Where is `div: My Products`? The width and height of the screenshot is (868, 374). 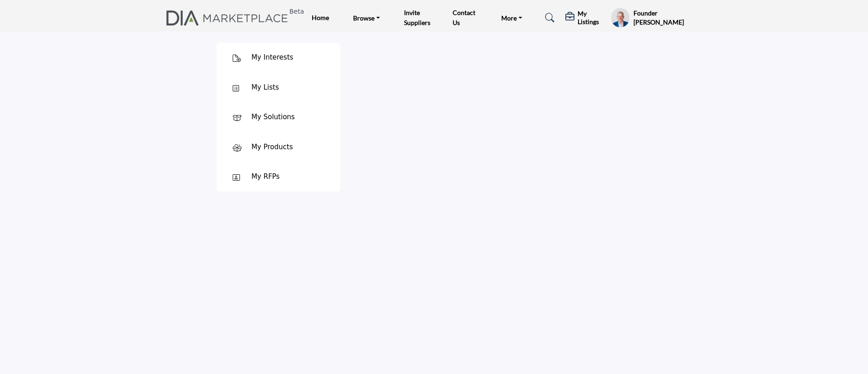 div: My Products is located at coordinates (271, 147).